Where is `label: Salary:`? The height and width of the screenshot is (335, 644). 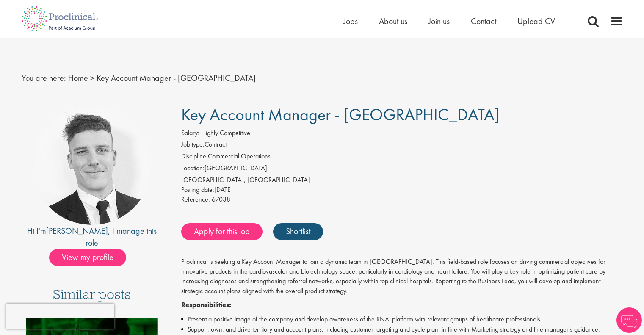 label: Salary: is located at coordinates (191, 133).